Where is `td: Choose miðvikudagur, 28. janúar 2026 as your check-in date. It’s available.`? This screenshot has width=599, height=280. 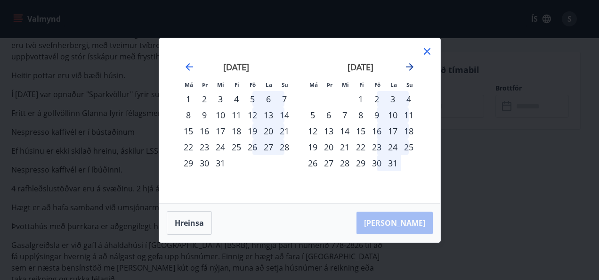 td: Choose miðvikudagur, 28. janúar 2026 as your check-in date. It’s available. is located at coordinates (345, 163).